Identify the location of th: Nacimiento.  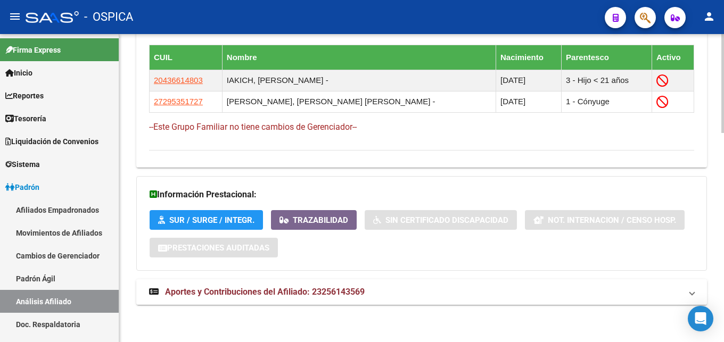
(529, 57).